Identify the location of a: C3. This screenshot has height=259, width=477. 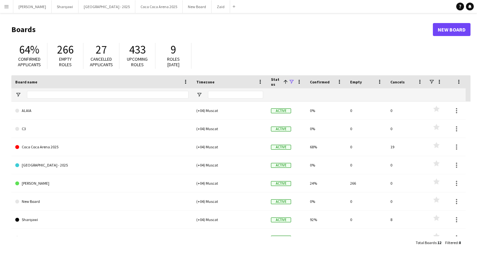
(102, 129).